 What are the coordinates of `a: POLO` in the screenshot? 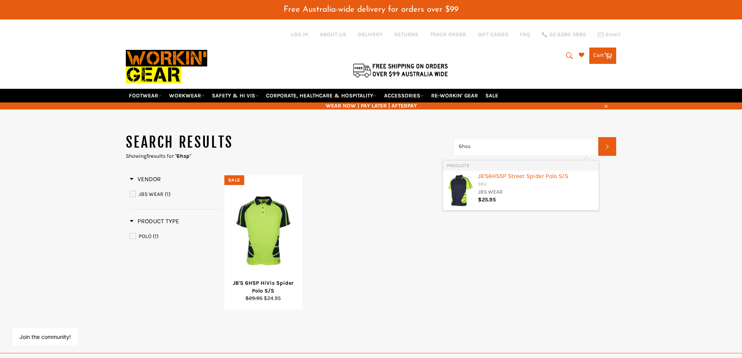 It's located at (175, 236).